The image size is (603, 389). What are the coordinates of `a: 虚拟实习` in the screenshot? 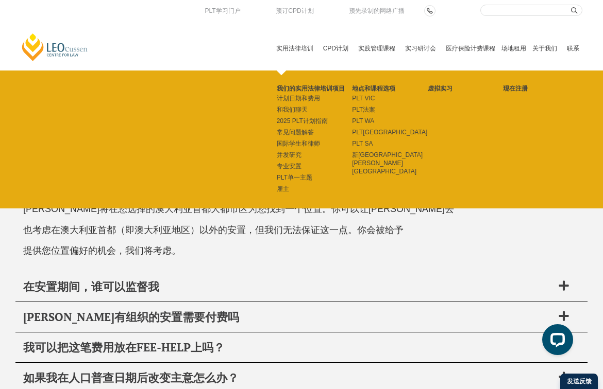 It's located at (465, 89).